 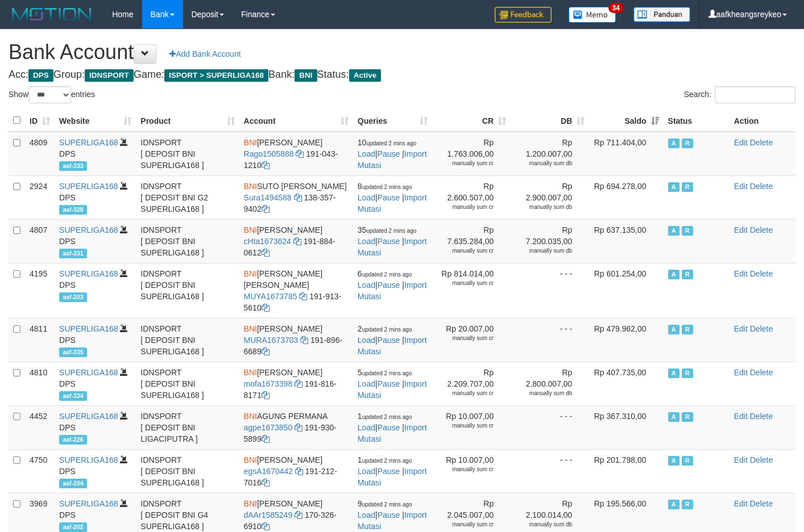 I want to click on a: dAAr1585249, so click(x=268, y=515).